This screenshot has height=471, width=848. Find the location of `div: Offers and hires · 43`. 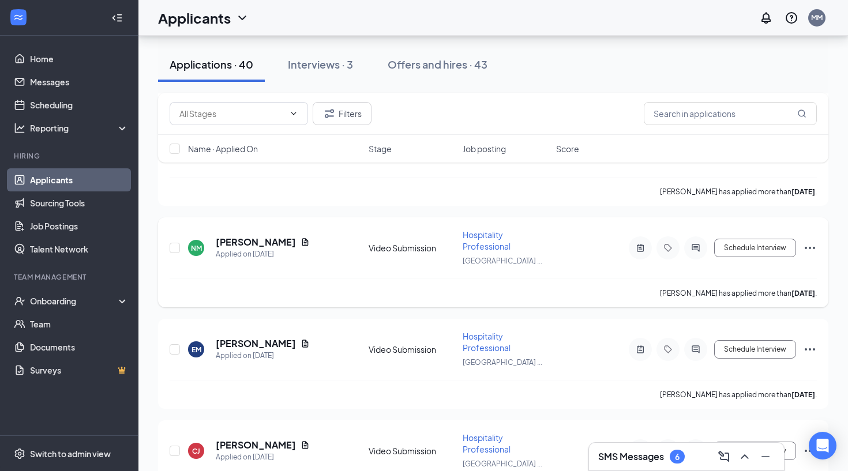

div: Offers and hires · 43 is located at coordinates (437, 64).